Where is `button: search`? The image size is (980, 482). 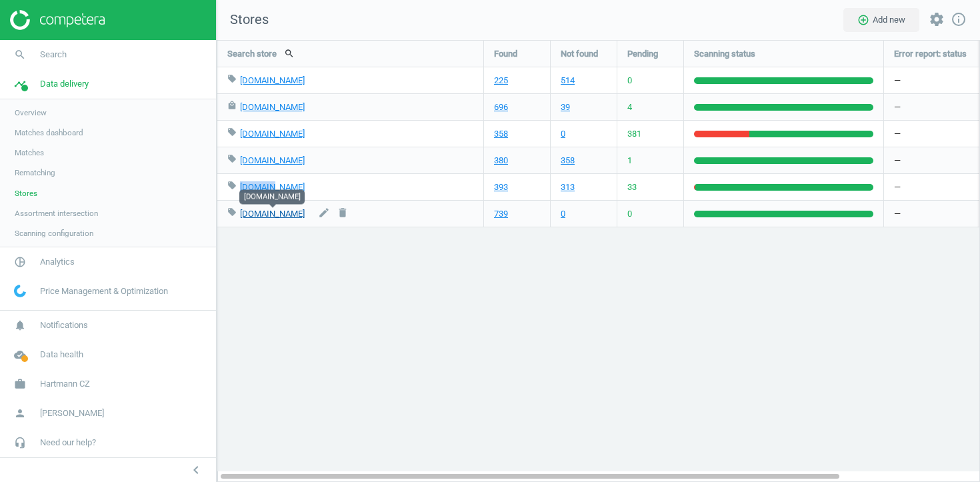
button: search is located at coordinates (289, 53).